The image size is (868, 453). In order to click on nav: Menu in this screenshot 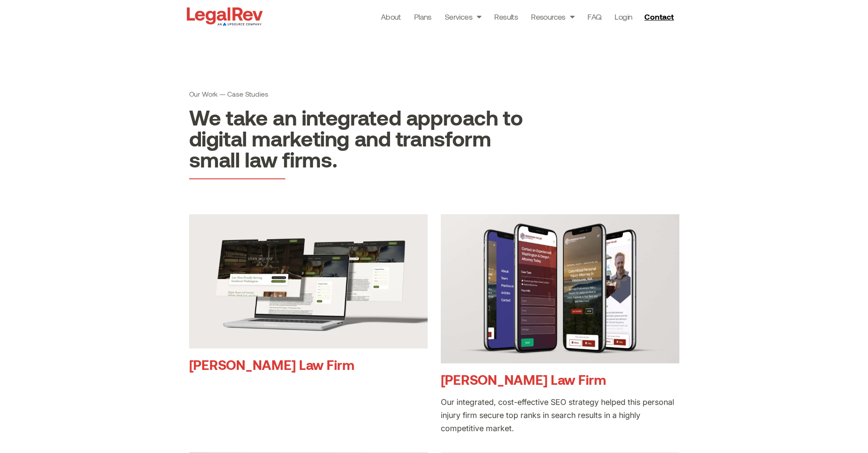, I will do `click(507, 17)`.